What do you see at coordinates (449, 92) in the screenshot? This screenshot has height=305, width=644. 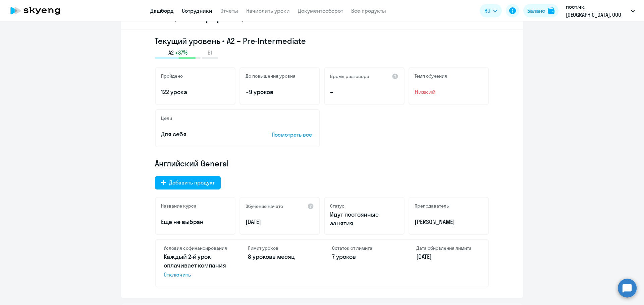 I see `span: Низкий` at bounding box center [449, 92].